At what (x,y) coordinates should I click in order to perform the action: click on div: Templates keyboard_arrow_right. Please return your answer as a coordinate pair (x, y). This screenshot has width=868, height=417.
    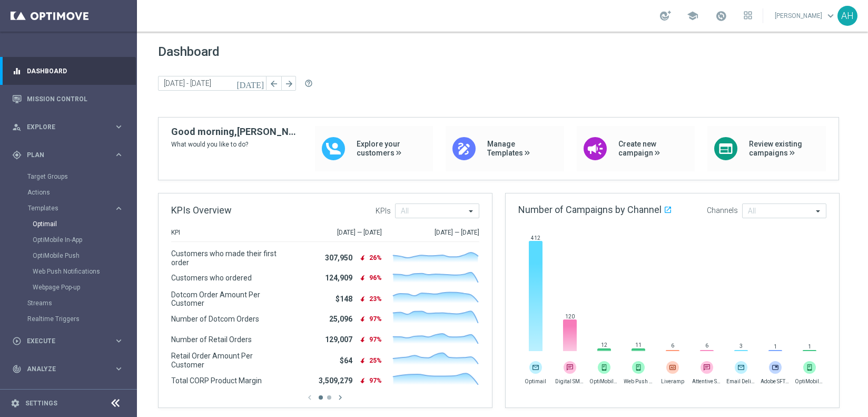
    Looking at the image, I should click on (76, 208).